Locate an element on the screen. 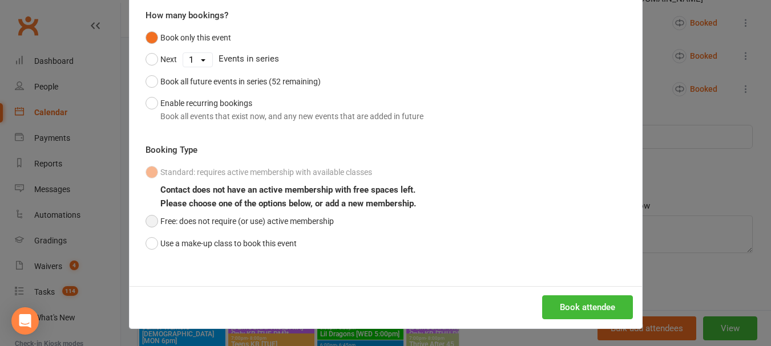 The height and width of the screenshot is (346, 771). button: Book only this event is located at coordinates (188, 38).